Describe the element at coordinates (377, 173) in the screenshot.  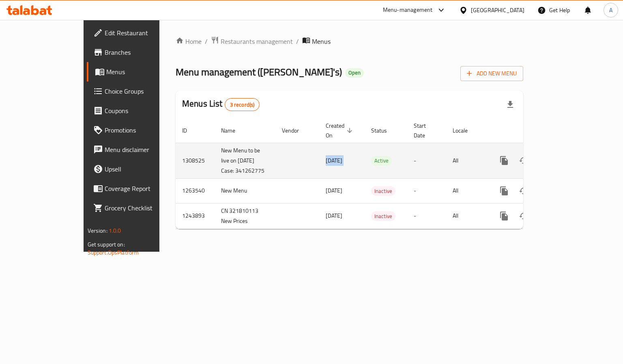
I see `table: enhanced table` at that location.